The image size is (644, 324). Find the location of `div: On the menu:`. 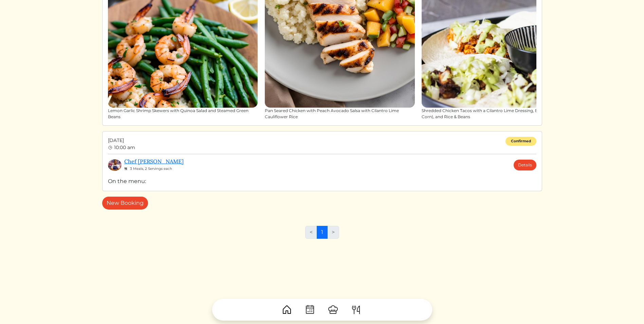

div: On the menu: is located at coordinates (322, 181).